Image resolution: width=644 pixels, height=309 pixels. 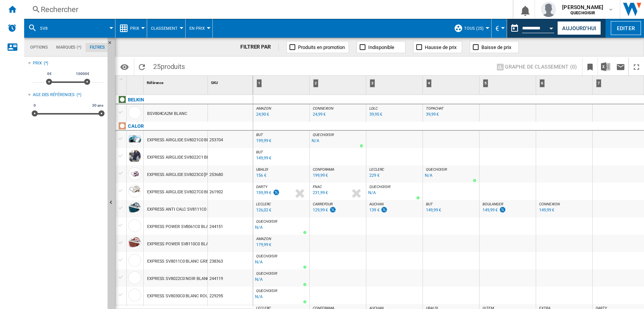 I want to click on span: 0, so click(x=35, y=105).